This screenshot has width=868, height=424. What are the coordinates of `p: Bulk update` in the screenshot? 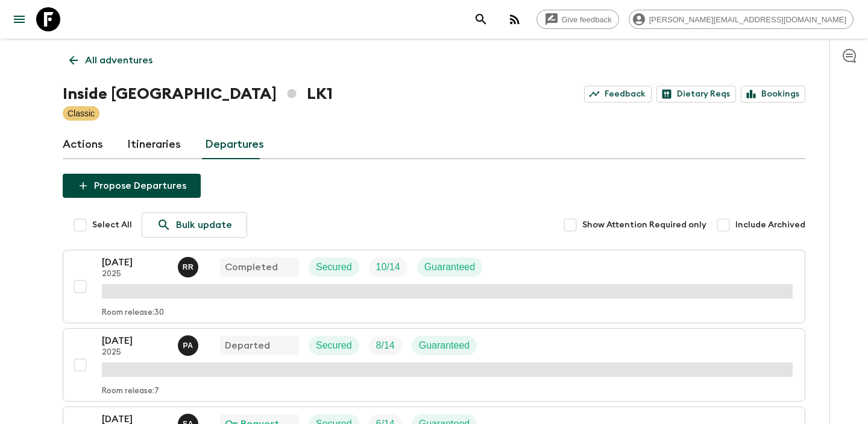 It's located at (204, 225).